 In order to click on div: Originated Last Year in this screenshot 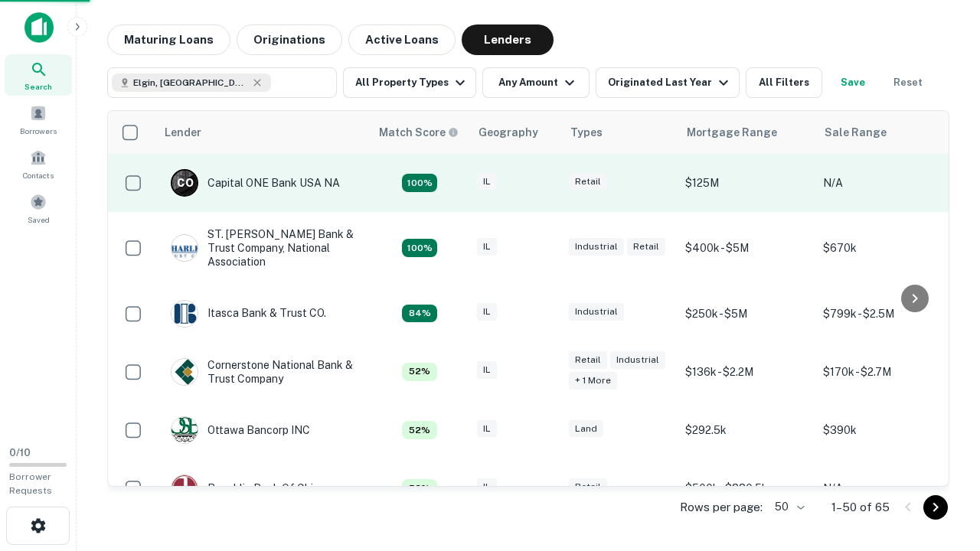, I will do `click(670, 83)`.